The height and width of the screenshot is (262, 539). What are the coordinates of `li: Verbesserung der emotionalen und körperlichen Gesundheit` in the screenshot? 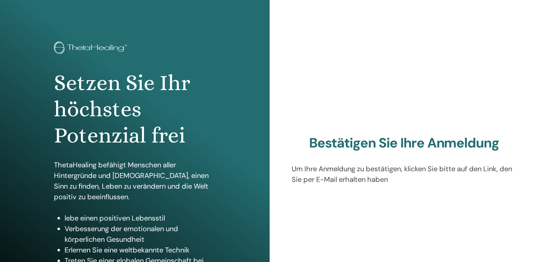 It's located at (140, 234).